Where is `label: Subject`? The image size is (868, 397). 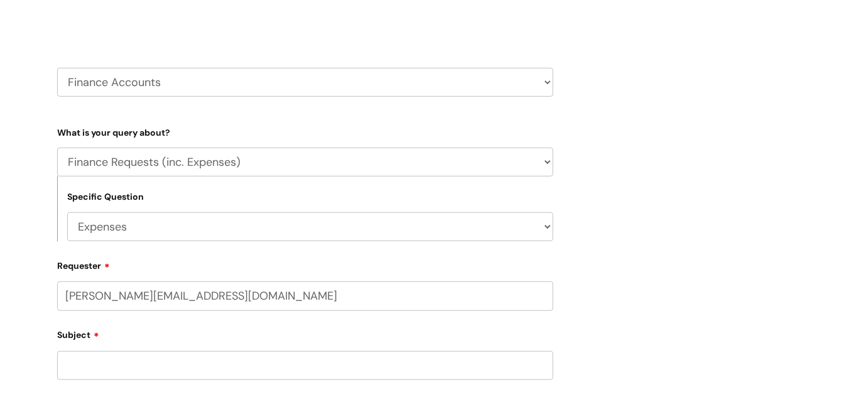
label: Subject is located at coordinates (305, 333).